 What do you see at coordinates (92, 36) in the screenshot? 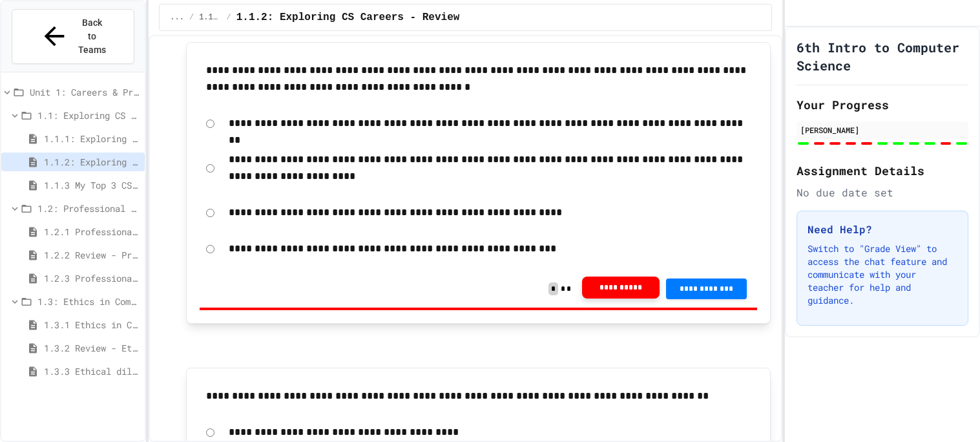
I see `span: Back to Teams` at bounding box center [92, 36].